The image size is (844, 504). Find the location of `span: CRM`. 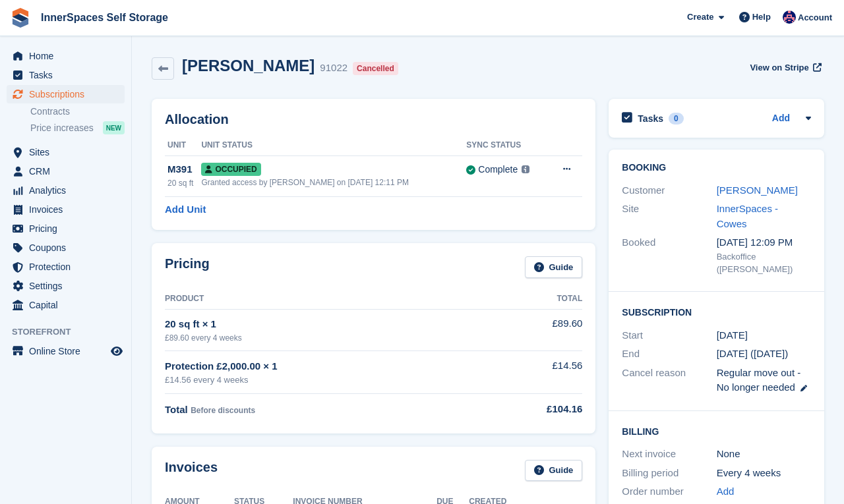

span: CRM is located at coordinates (69, 171).